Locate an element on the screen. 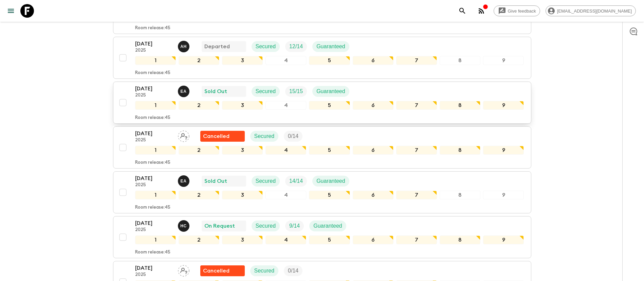  span: Hector Carillo is located at coordinates (184, 225).